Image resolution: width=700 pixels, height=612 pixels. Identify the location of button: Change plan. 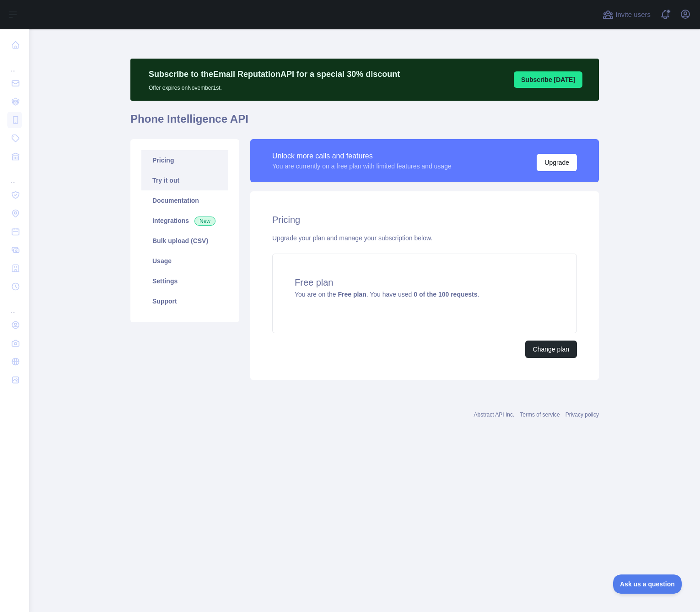
(551, 349).